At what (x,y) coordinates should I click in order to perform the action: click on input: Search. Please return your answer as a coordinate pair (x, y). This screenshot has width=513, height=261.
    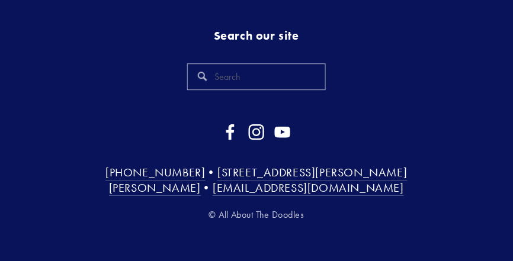
    Looking at the image, I should click on (257, 76).